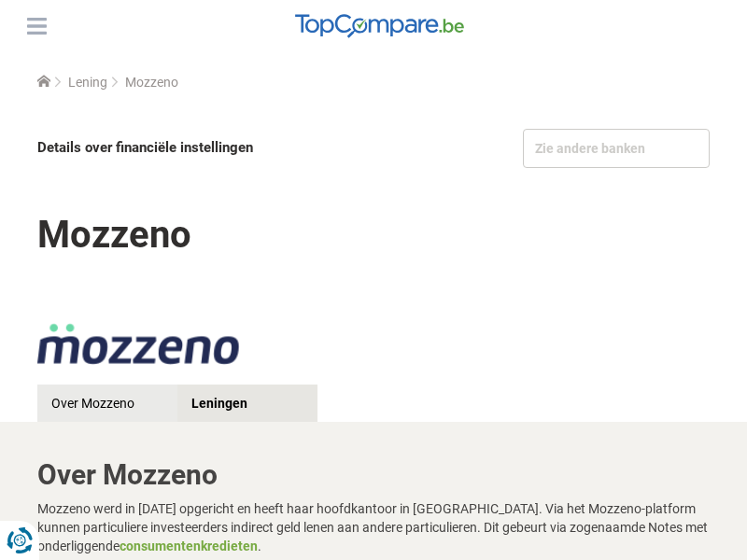 The height and width of the screenshot is (560, 747). I want to click on div: Zie andere banken, so click(616, 148).